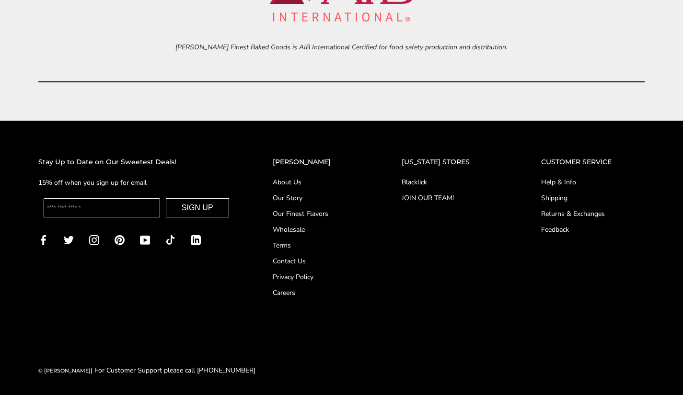 The height and width of the screenshot is (395, 683). I want to click on a: Facebook, so click(43, 240).